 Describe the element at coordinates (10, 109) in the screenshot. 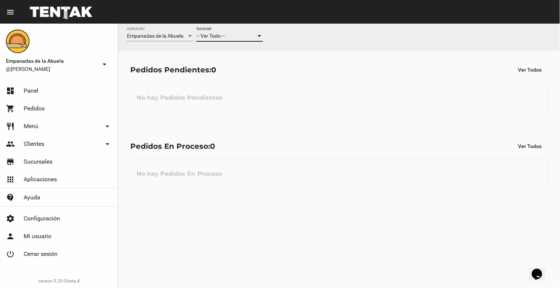

I see `mat-icon: shopping_cart` at that location.